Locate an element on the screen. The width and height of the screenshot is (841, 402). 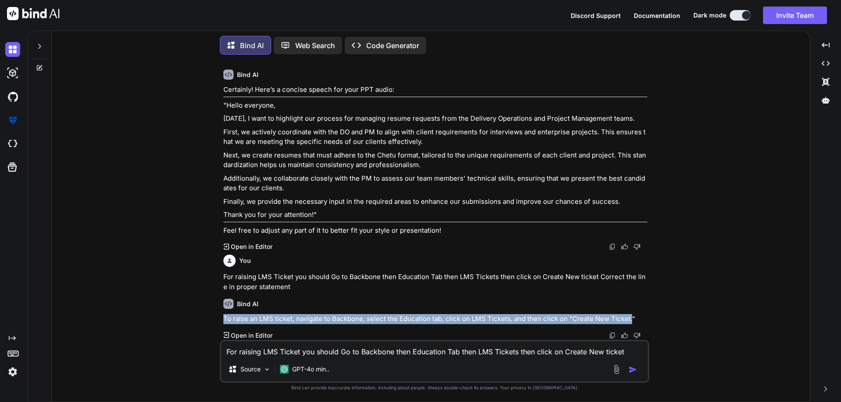
p: Finally, we provide the necessary input in the required areas to enhance our submissions and impr... is located at coordinates (435, 202).